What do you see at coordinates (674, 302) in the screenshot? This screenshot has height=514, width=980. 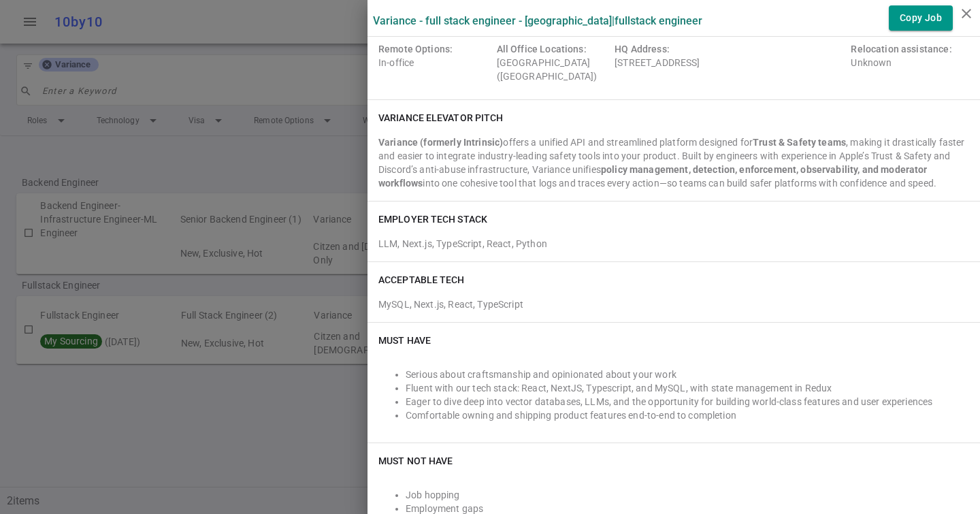 I see `div: MySQL, Next.js, React, TypeScript` at bounding box center [674, 302].